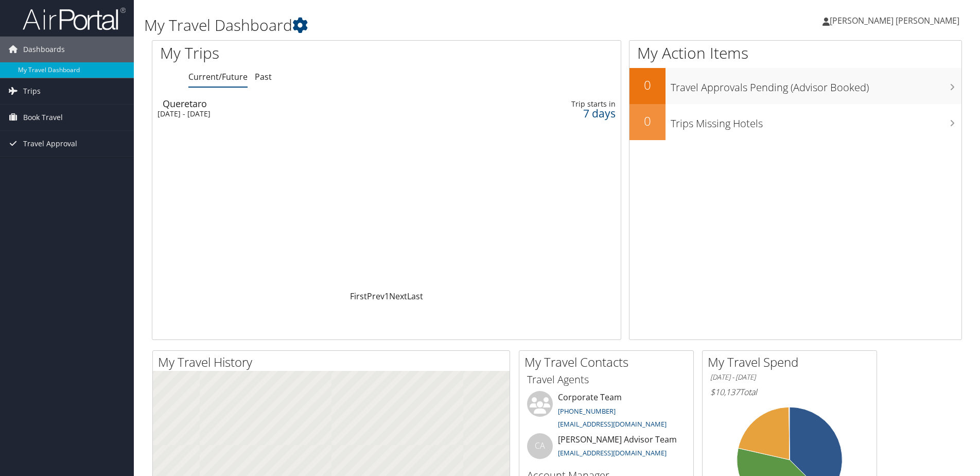 This screenshot has height=476, width=980. I want to click on span: Book Travel, so click(43, 117).